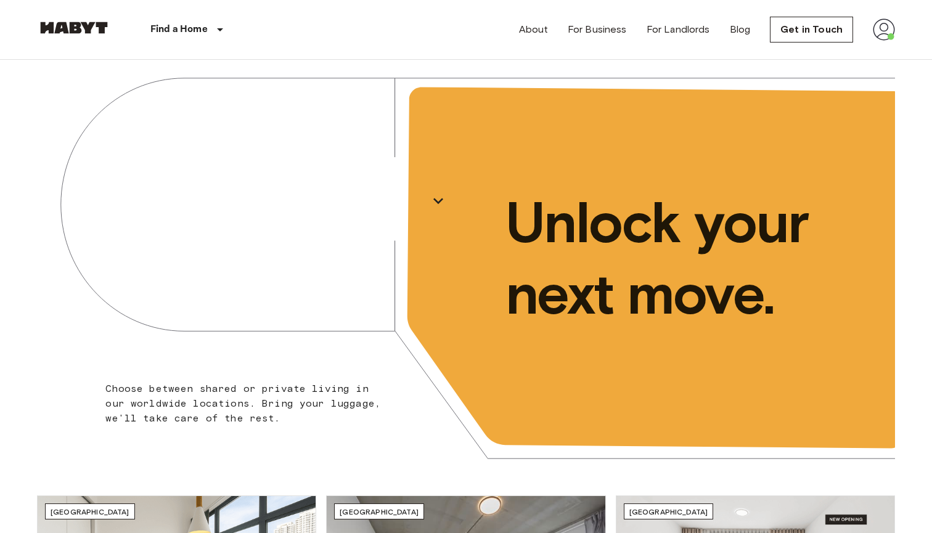 This screenshot has height=533, width=932. What do you see at coordinates (740, 30) in the screenshot?
I see `a: Blog` at bounding box center [740, 30].